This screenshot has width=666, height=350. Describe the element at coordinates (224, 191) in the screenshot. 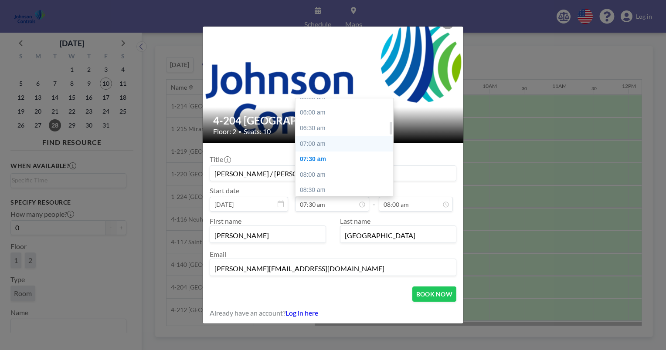

I see `label: Start date` at that location.